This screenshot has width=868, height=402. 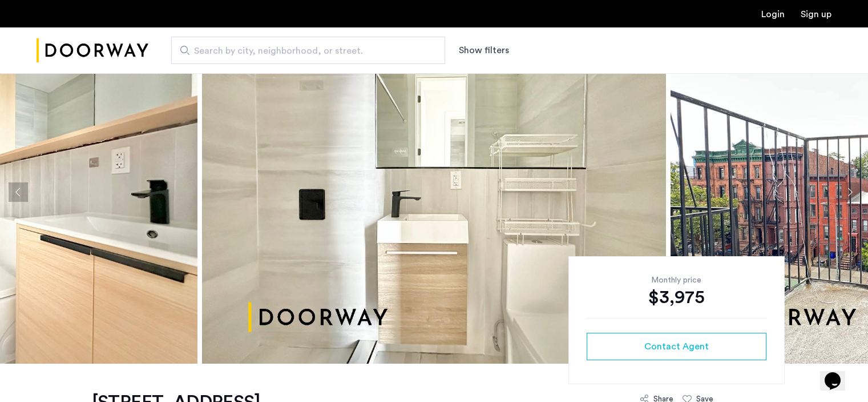 What do you see at coordinates (93, 50) in the screenshot?
I see `img: logo` at bounding box center [93, 50].